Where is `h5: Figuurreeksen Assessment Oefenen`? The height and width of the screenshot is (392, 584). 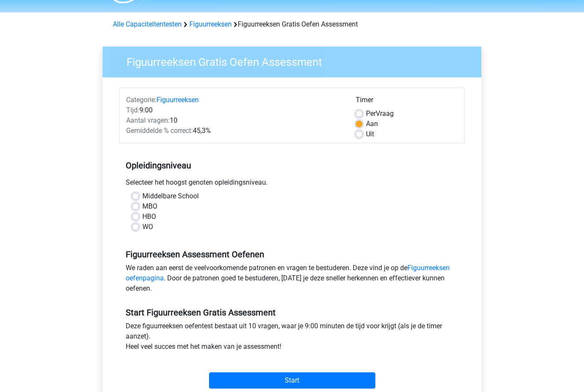 h5: Figuurreeksen Assessment Oefenen is located at coordinates (292, 255).